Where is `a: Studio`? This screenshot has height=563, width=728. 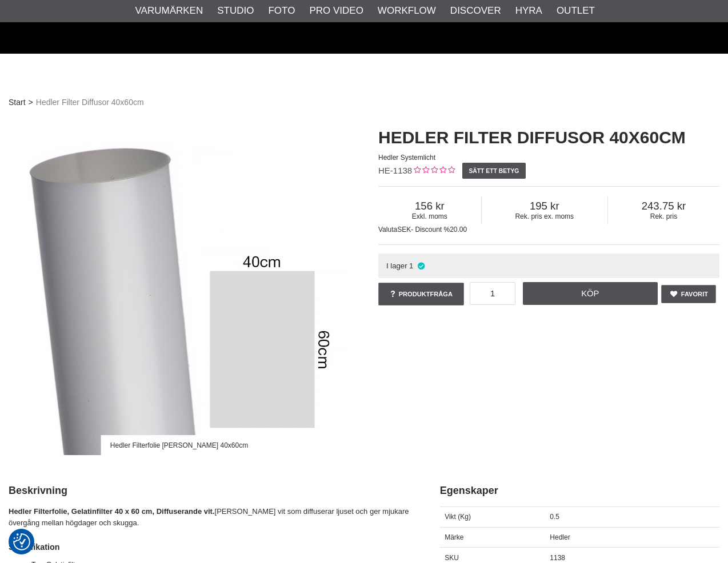 a: Studio is located at coordinates (236, 10).